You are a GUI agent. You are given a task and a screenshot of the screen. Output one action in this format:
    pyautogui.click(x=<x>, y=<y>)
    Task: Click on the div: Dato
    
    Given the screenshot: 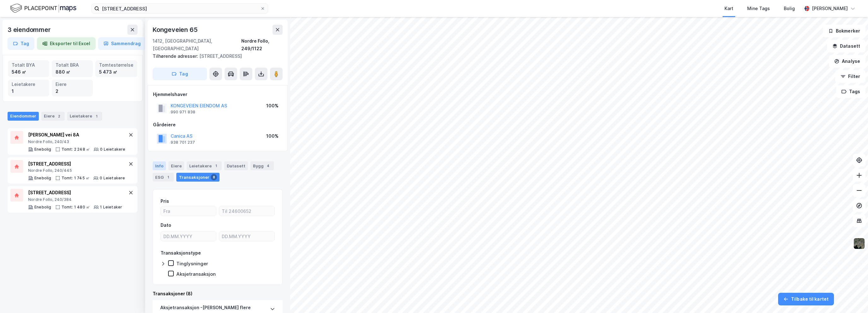 What is the action you would take?
    pyautogui.click(x=166, y=225)
    